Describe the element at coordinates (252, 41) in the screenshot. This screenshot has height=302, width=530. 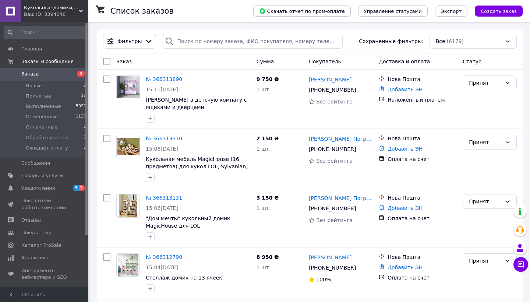
I see `input: Поиск по номеру заказа, ФИО покупателя, номеру телефона, Email, номеру накладной` at that location.